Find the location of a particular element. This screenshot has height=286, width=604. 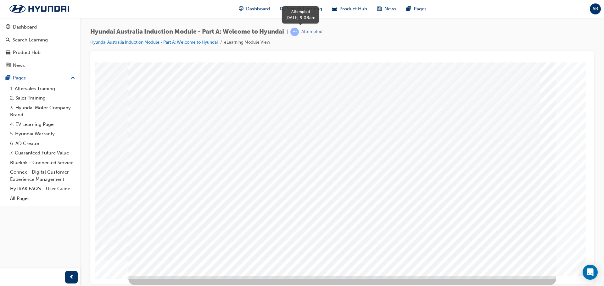

span: Hyundai Australia Induction Module - Part A: Welcome to Hyundai is located at coordinates (187, 32).